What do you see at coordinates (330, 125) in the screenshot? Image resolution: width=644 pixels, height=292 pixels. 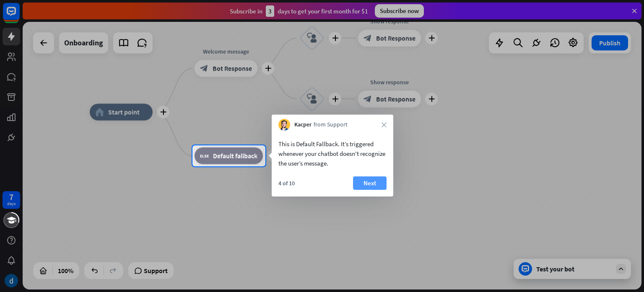 I see `span: from Support` at bounding box center [330, 125].